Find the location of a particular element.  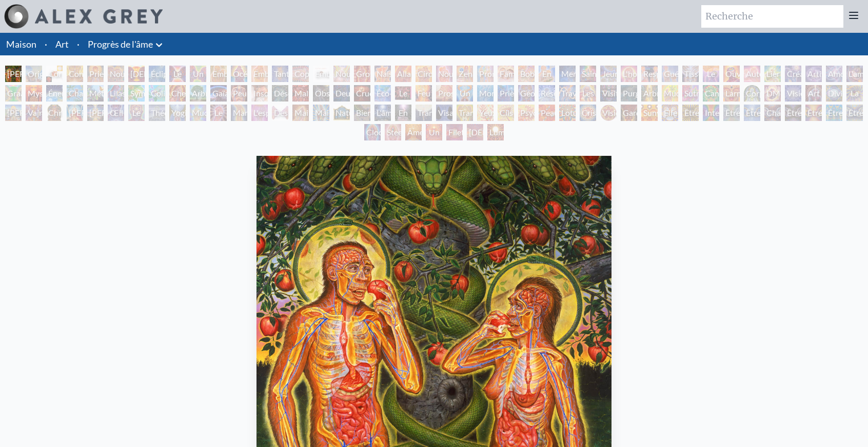

font: Contemplation is located at coordinates (95, 73).